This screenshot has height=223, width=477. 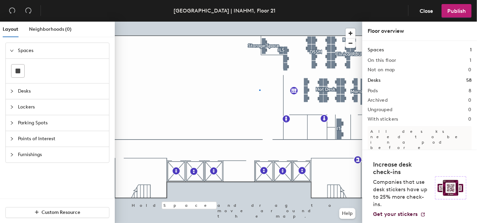 I want to click on span: Desks, so click(x=61, y=91).